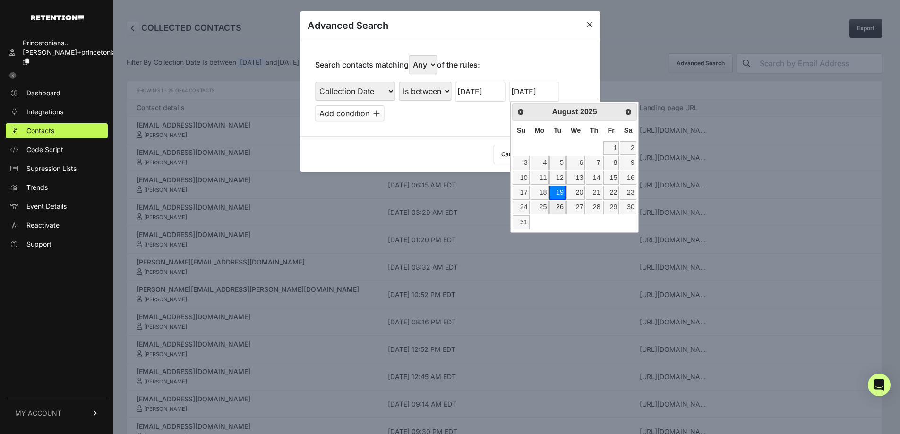  What do you see at coordinates (628, 111) in the screenshot?
I see `a: Next` at bounding box center [628, 111].